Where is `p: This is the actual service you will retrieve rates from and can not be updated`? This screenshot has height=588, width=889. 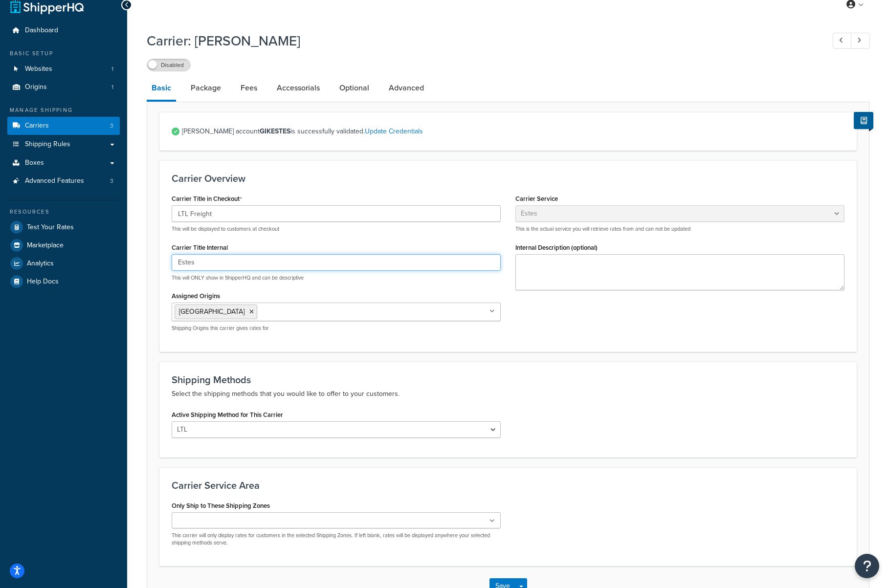 p: This is the actual service you will retrieve rates from and can not be updated is located at coordinates (680, 229).